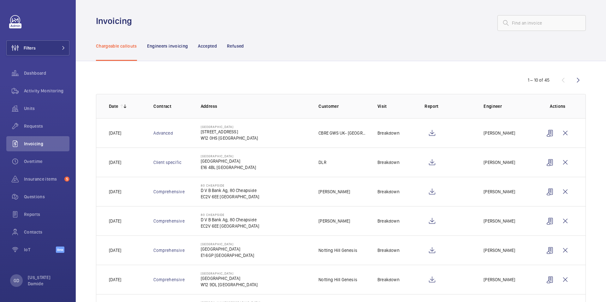 The image size is (606, 302). Describe the element at coordinates (449, 106) in the screenshot. I see `p: Report` at that location.